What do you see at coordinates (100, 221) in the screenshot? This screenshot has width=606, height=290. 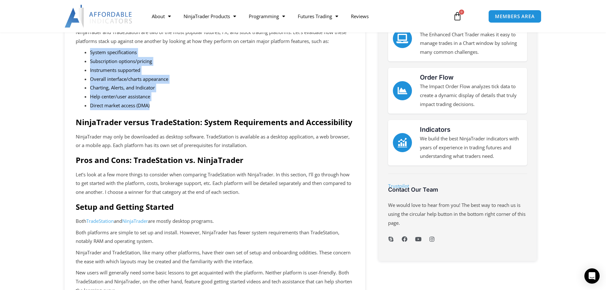 I see `a: TradeStation` at bounding box center [100, 221].